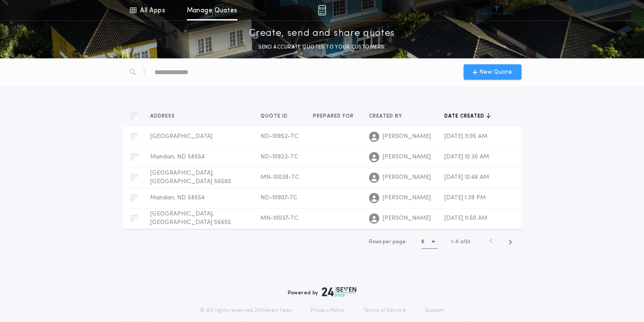 The image size is (644, 322). Describe the element at coordinates (466, 116) in the screenshot. I see `span: Date created` at that location.